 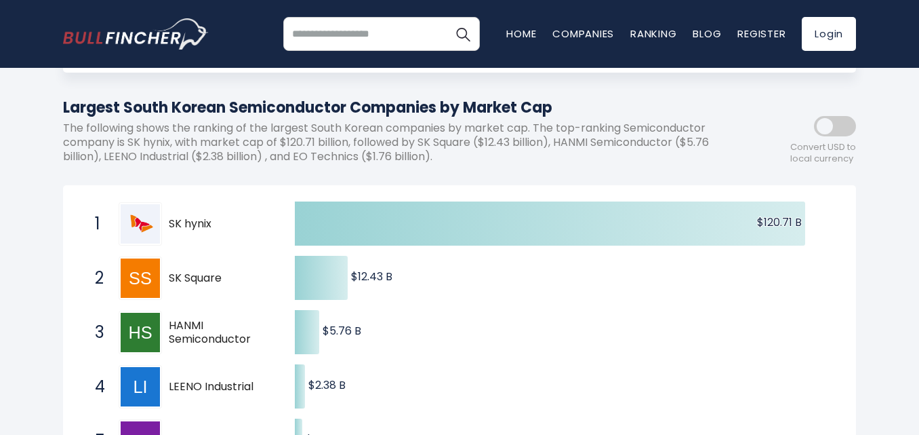 I want to click on span: SK Square, so click(x=220, y=278).